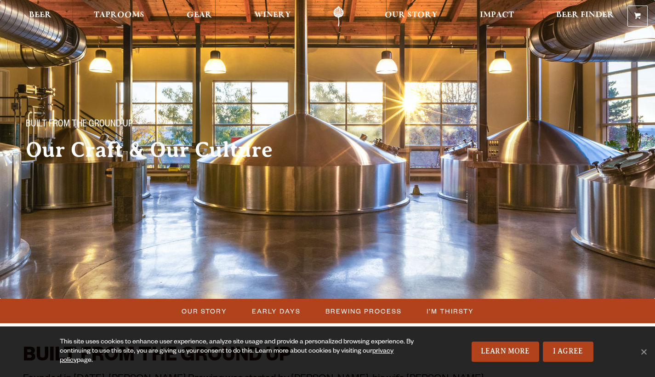  Describe the element at coordinates (277, 311) in the screenshot. I see `span: Early Days` at that location.